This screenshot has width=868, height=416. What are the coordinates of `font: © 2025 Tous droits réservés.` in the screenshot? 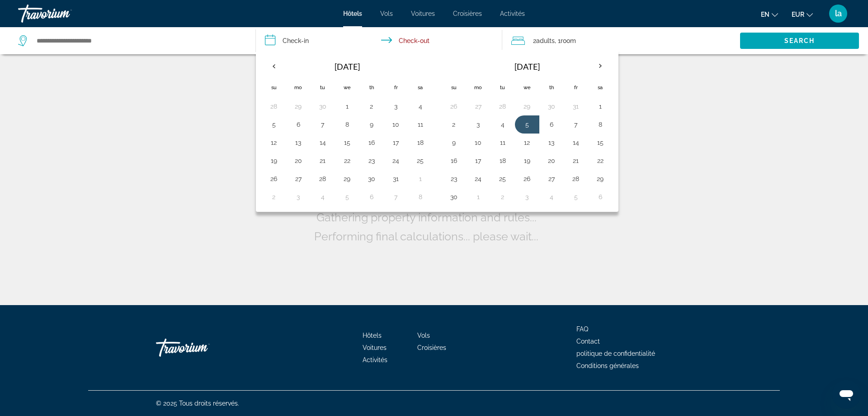 It's located at (198, 403).